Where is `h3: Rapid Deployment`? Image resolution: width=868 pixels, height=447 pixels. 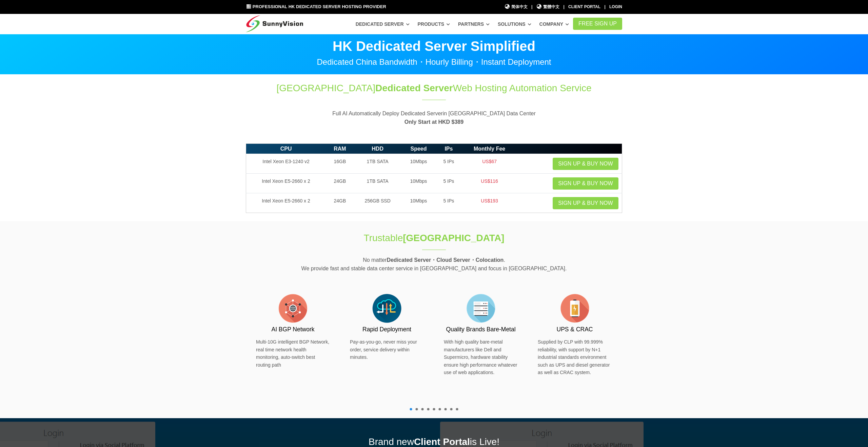
h3: Rapid Deployment is located at coordinates (387, 329).